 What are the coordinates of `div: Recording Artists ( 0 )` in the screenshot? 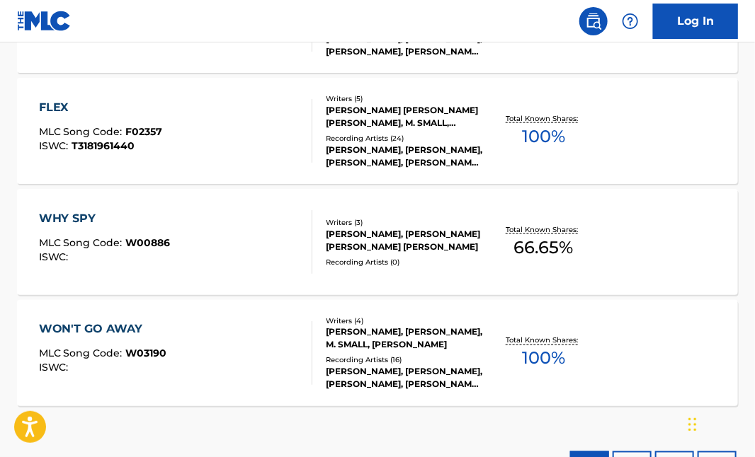 It's located at (404, 262).